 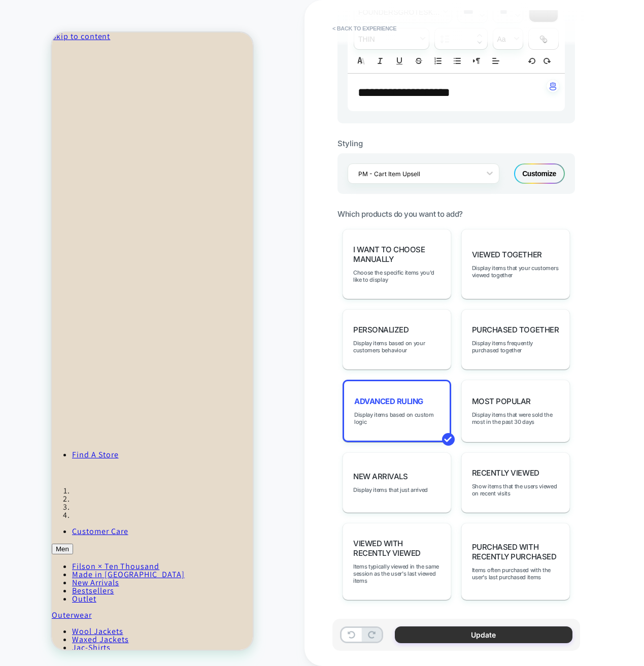 I want to click on button: Ordered list, so click(x=438, y=61).